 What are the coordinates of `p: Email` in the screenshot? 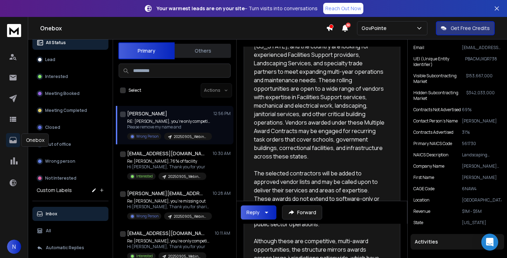 It's located at (419, 48).